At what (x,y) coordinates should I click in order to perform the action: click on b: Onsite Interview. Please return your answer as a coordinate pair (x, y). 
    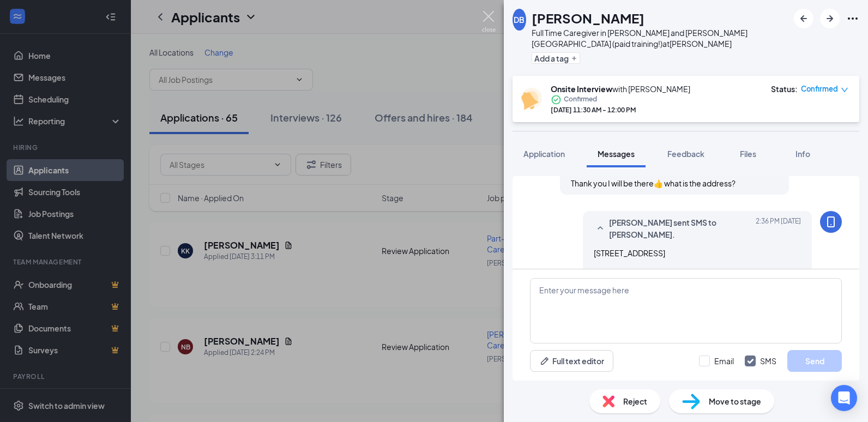
    Looking at the image, I should click on (581, 89).